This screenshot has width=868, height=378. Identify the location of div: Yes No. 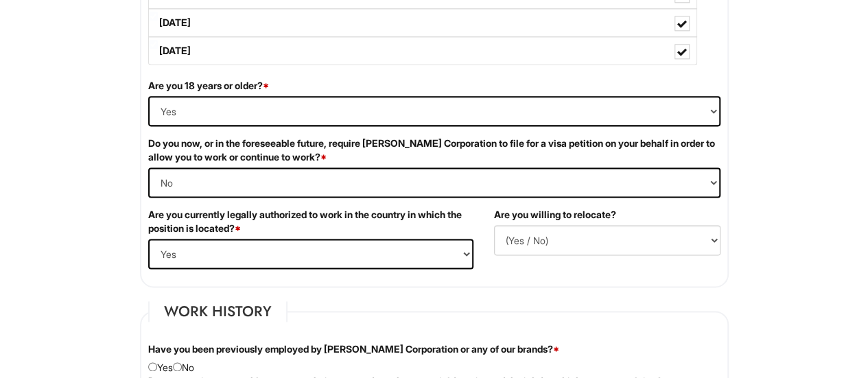
(434, 358).